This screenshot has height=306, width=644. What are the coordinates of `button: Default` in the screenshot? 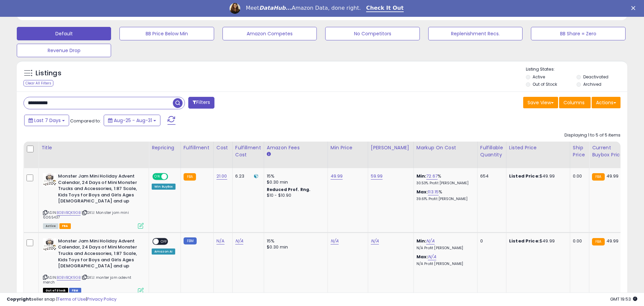 It's located at (64, 34).